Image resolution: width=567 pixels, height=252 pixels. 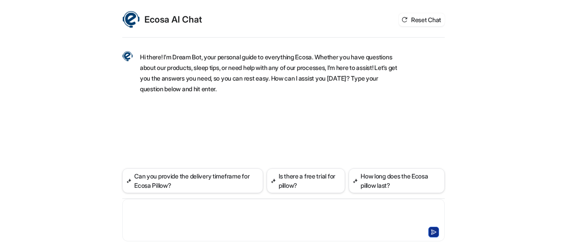 I want to click on h2: Ecosa AI Chat, so click(x=173, y=19).